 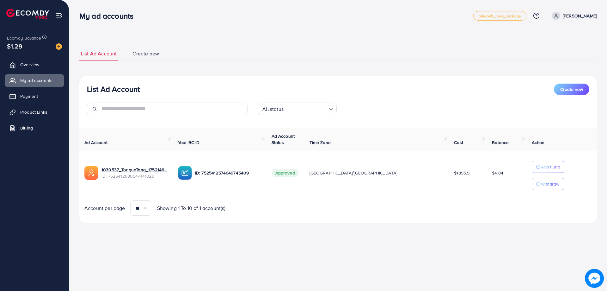 What do you see at coordinates (297, 109) in the screenshot?
I see `div: Search for option` at bounding box center [297, 109].